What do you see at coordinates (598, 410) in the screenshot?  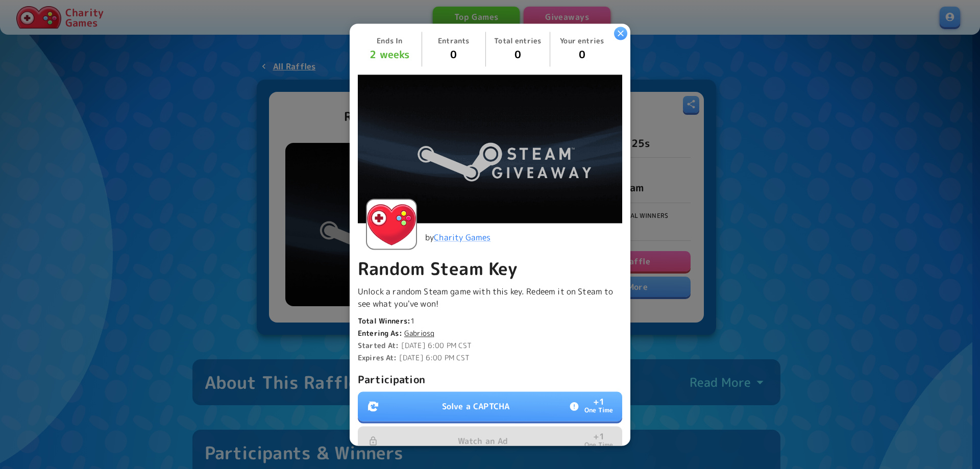 I see `p: One Time` at bounding box center [598, 410].